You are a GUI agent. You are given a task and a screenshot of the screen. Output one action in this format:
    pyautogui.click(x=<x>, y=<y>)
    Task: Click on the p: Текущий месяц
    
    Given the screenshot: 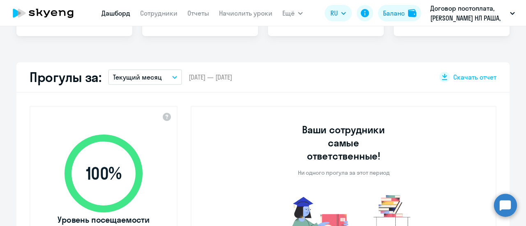 What is the action you would take?
    pyautogui.click(x=137, y=77)
    